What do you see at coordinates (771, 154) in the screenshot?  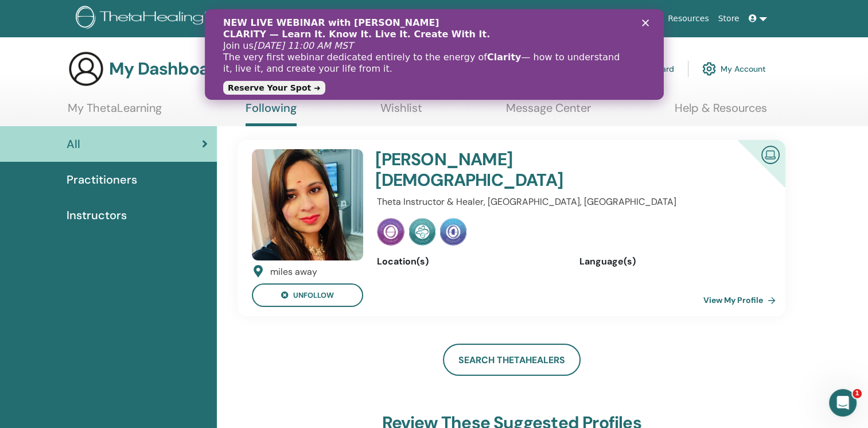 I see `img: Certified Online Instructor` at bounding box center [771, 154].